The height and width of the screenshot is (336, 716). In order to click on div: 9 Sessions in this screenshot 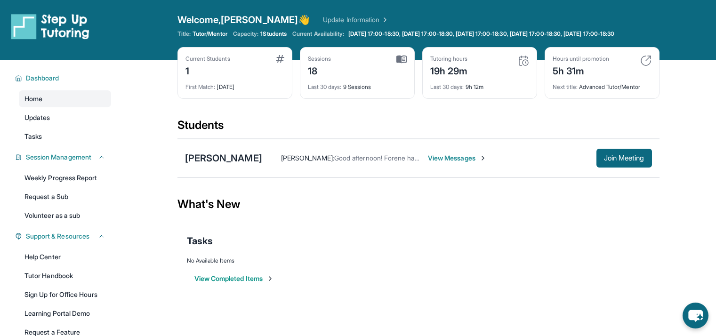, I will do `click(358, 84)`.